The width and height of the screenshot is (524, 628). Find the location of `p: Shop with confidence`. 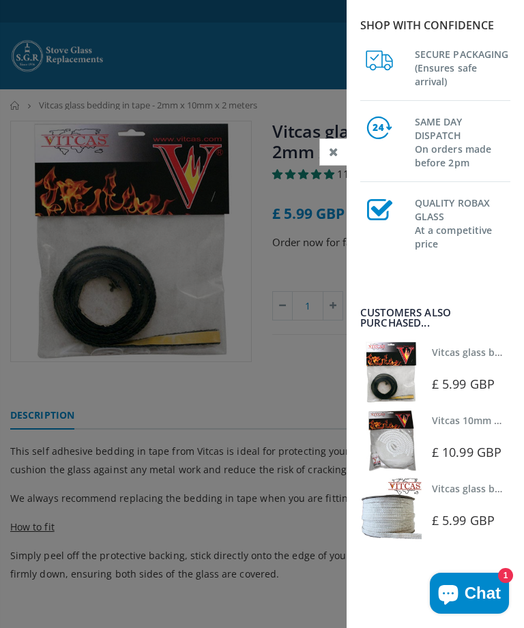

p: Shop with confidence is located at coordinates (435, 25).